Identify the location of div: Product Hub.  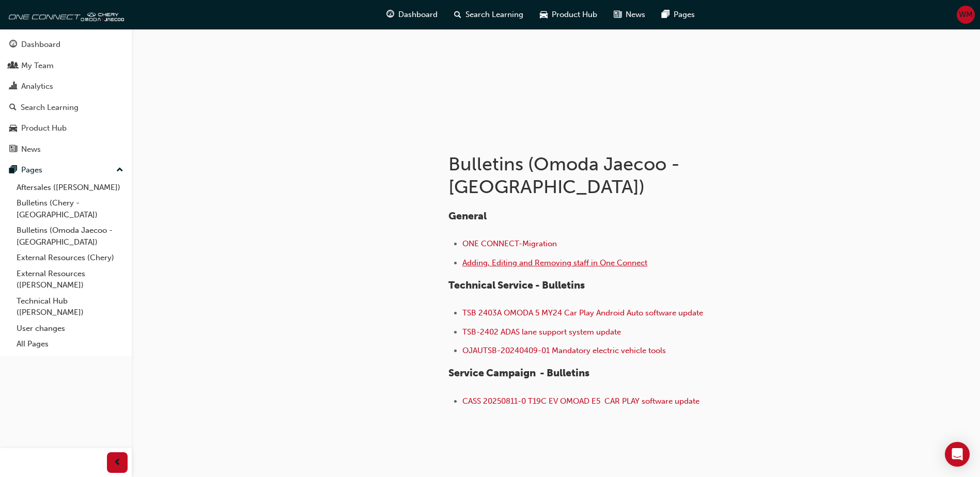
(44, 128).